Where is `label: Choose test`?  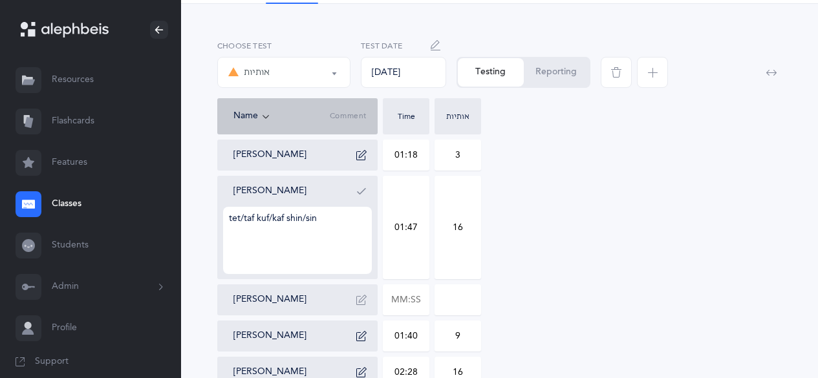 label: Choose test is located at coordinates (284, 46).